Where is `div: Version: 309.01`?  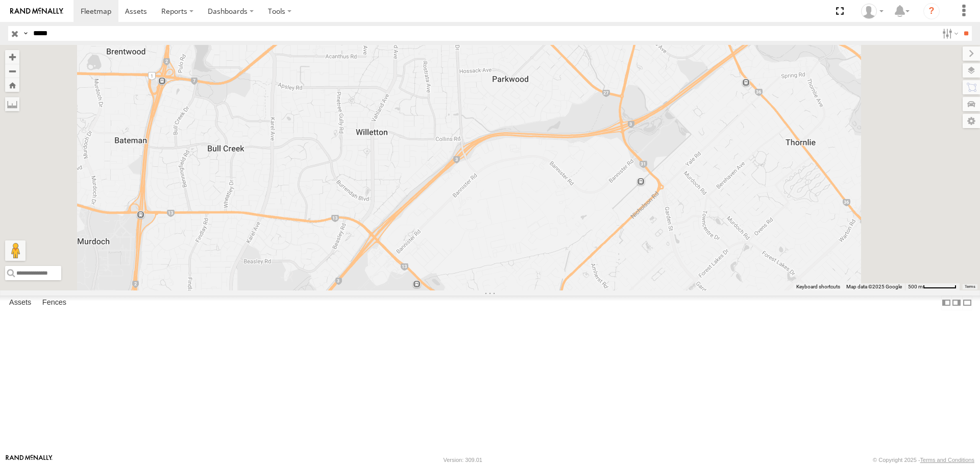
div: Version: 309.01 is located at coordinates (463, 460).